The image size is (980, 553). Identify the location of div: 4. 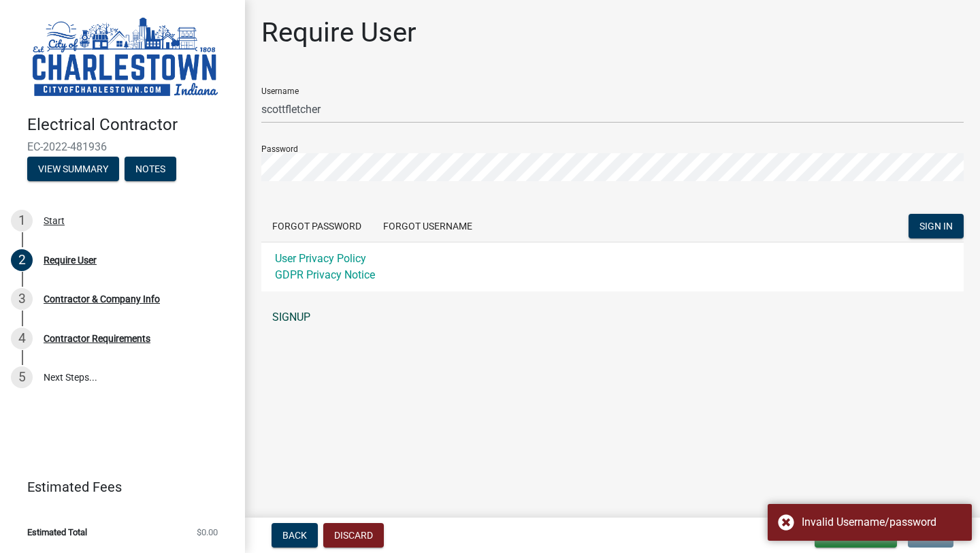
(22, 338).